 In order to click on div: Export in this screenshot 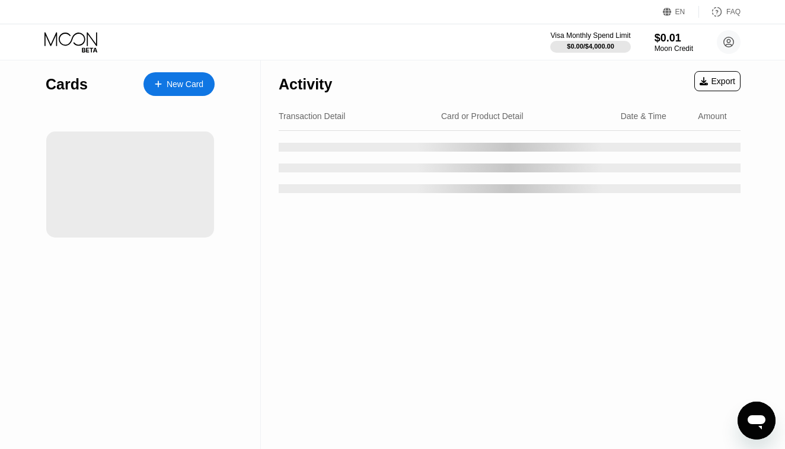, I will do `click(717, 81)`.